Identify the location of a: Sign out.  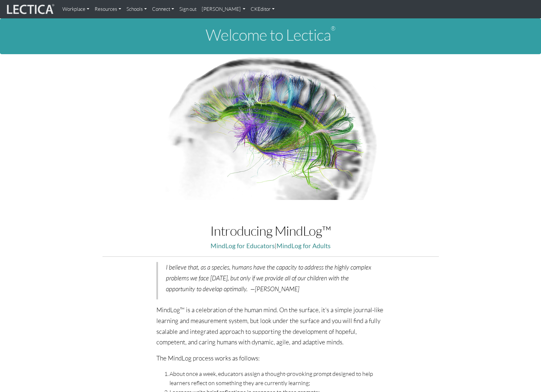
(188, 9).